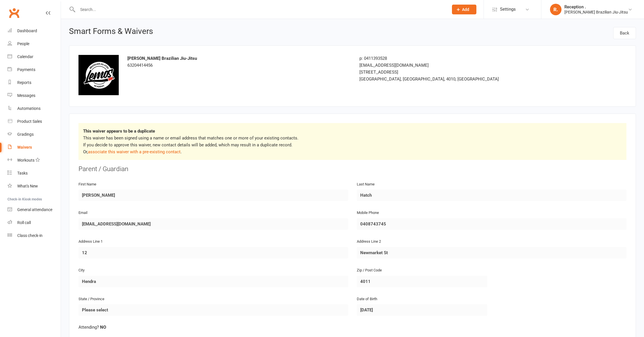  What do you see at coordinates (624, 33) in the screenshot?
I see `a: Back` at bounding box center [624, 33].